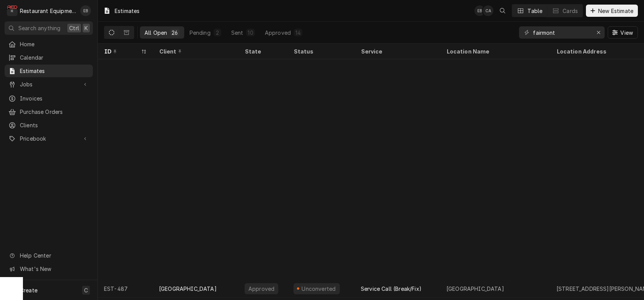 The height and width of the screenshot is (300, 644). I want to click on div: State, so click(263, 51).